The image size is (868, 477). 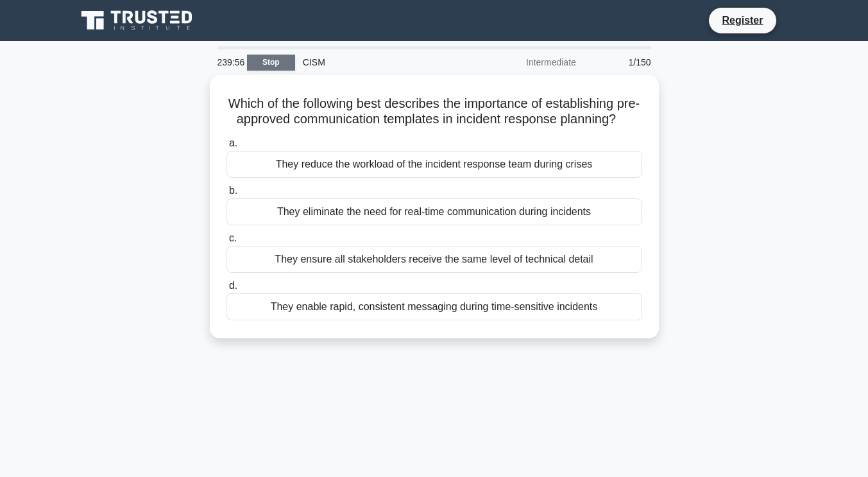 What do you see at coordinates (271, 62) in the screenshot?
I see `a: Stop` at bounding box center [271, 62].